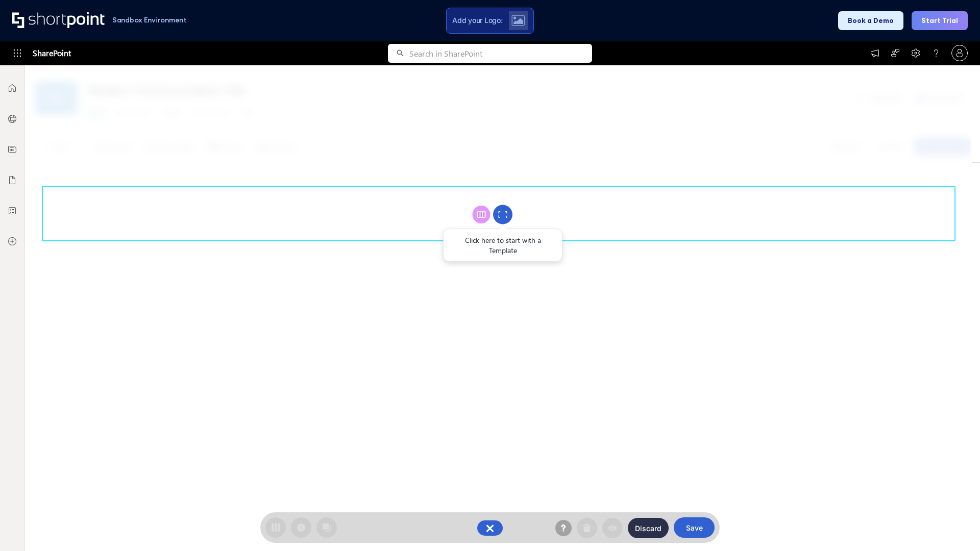 This screenshot has width=980, height=551. What do you see at coordinates (518, 20) in the screenshot?
I see `img: Upload logo` at bounding box center [518, 20].